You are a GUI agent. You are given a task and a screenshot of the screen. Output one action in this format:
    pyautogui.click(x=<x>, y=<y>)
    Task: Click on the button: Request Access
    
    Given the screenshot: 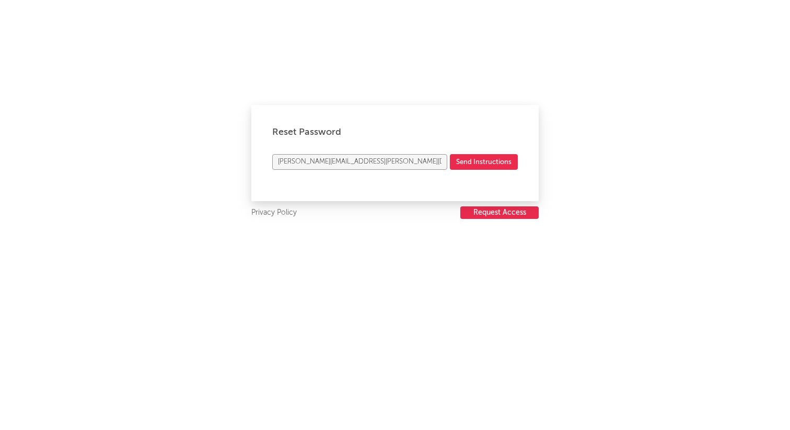 What is the action you would take?
    pyautogui.click(x=499, y=213)
    